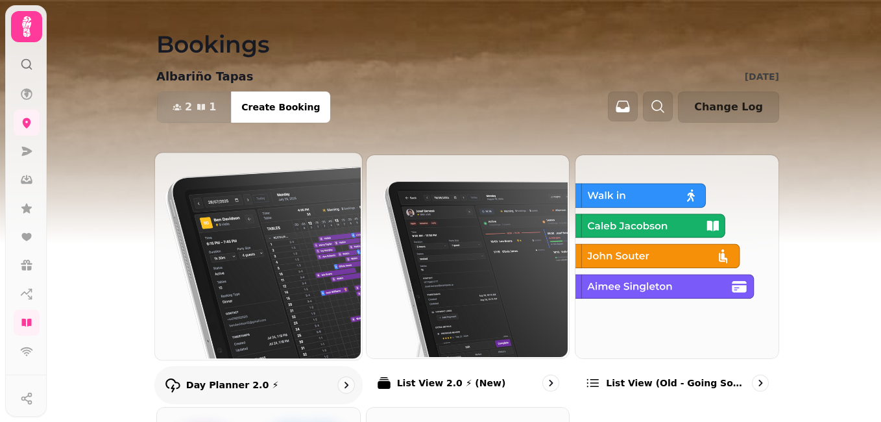 The width and height of the screenshot is (881, 422). I want to click on button: Create Booking, so click(280, 107).